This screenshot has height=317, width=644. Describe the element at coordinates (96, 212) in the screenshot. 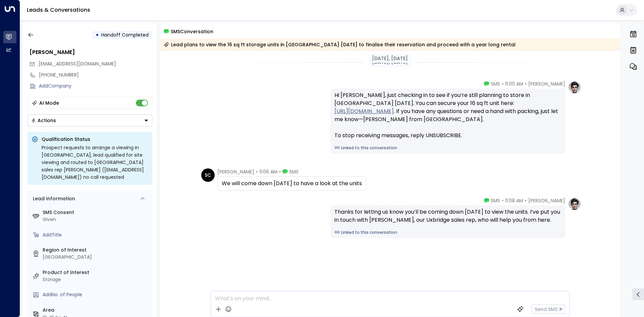

I see `label: SMS Consent` at that location.